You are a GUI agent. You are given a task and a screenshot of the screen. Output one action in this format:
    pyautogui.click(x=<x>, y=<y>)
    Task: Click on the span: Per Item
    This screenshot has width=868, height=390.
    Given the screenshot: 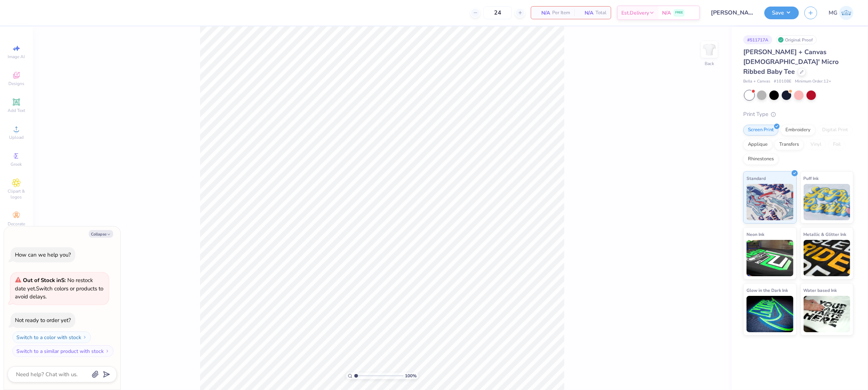 What is the action you would take?
    pyautogui.click(x=561, y=13)
    